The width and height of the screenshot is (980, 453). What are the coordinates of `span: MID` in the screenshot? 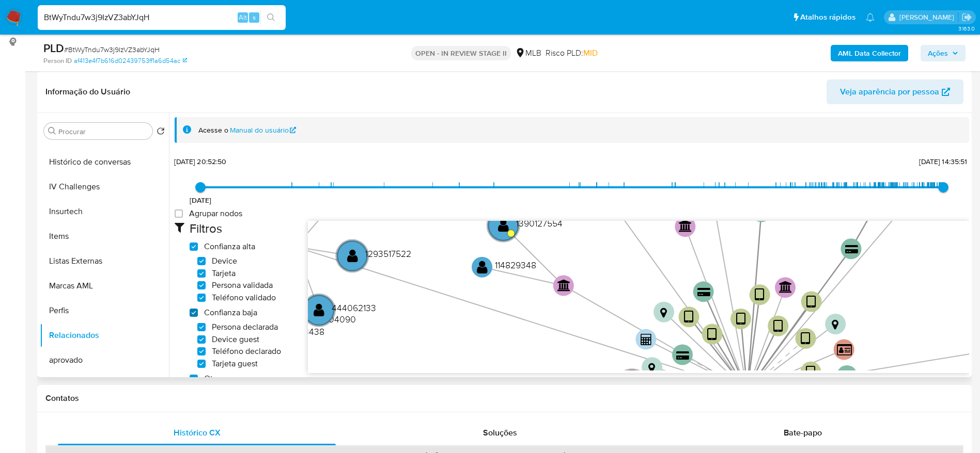 It's located at (591, 53).